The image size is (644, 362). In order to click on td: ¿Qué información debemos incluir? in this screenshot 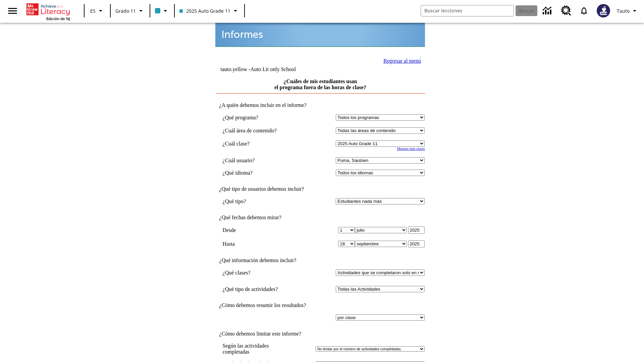, I will do `click(320, 260)`.